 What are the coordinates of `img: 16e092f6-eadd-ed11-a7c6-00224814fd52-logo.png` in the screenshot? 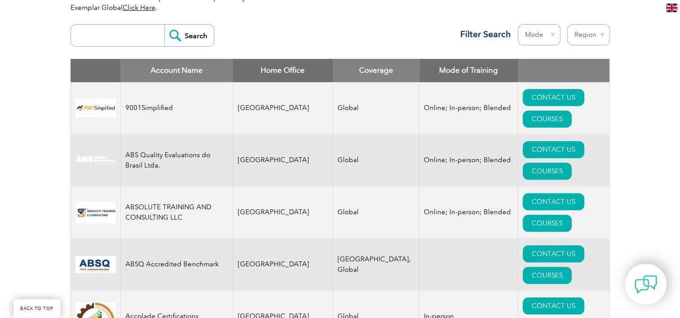 It's located at (96, 212).